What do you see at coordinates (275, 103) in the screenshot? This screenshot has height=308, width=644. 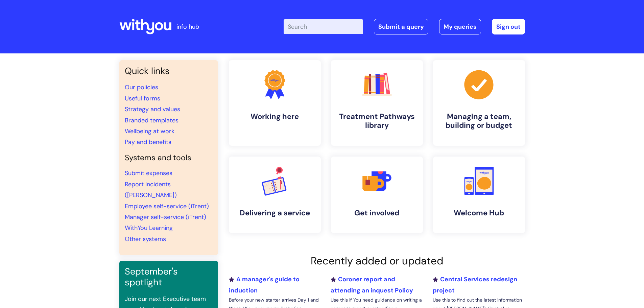 I see `a: Working here` at bounding box center [275, 103].